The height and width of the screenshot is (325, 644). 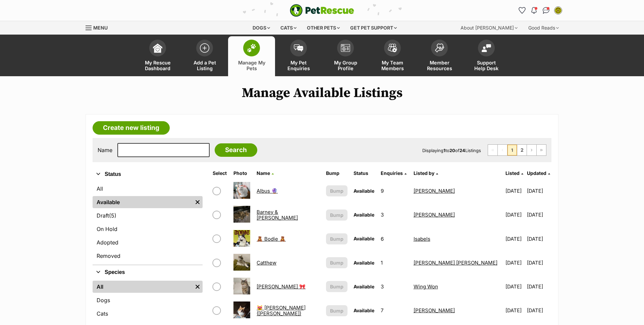 What do you see at coordinates (546, 10) in the screenshot?
I see `img: chat-41dd97257d64d25036548639549fe6c8038ab92f7586957e7f3b1b290dea8141.svg` at bounding box center [546, 10].